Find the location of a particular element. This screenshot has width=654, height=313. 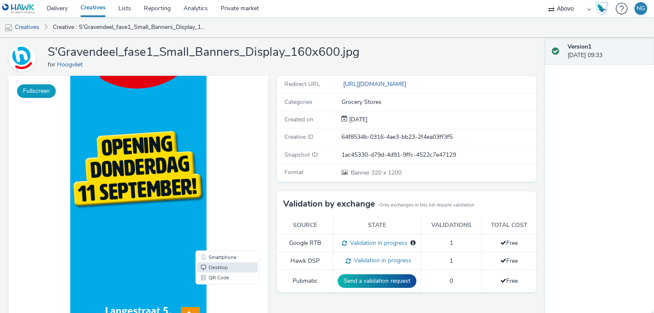

h3: Validation by exchange is located at coordinates (329, 204).